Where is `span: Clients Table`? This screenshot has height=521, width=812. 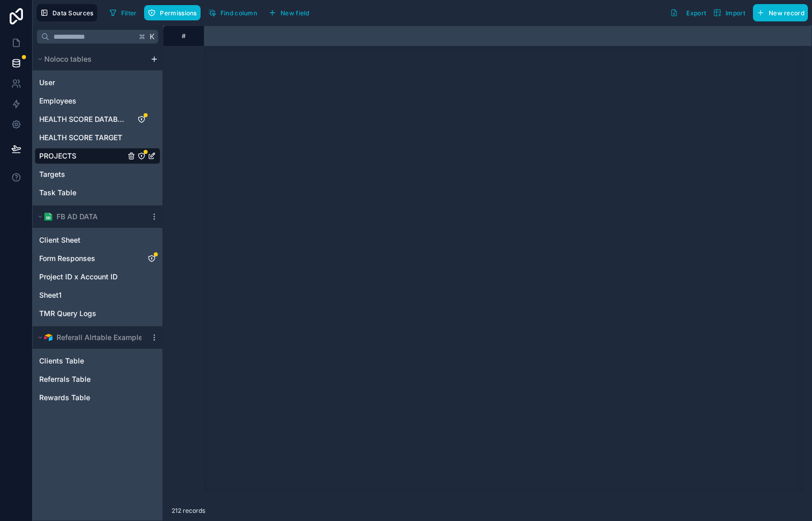
span: Clients Table is located at coordinates (62, 361).